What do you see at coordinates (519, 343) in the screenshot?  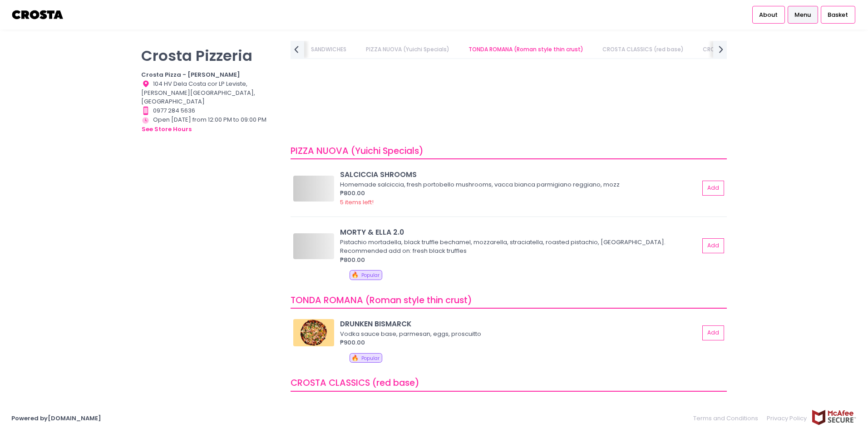 I see `div: ₱900.00` at bounding box center [519, 343].